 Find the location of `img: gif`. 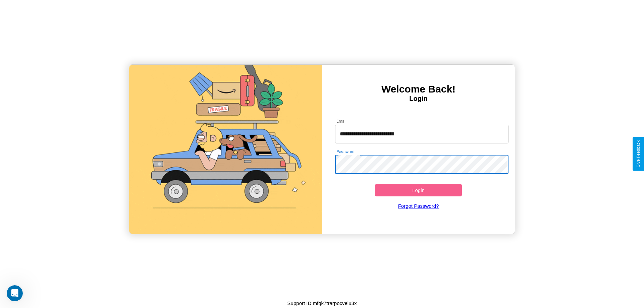

img: gif is located at coordinates (225, 149).